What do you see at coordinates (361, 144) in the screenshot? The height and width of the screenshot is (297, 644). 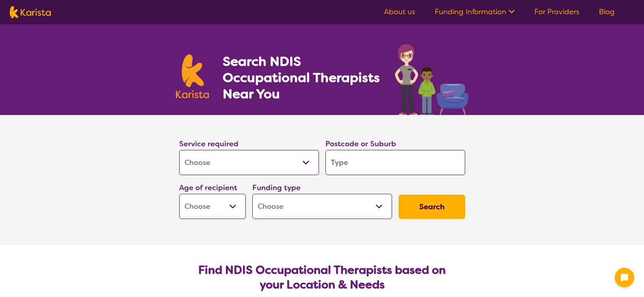 I see `label: Postcode or Suburb` at bounding box center [361, 144].